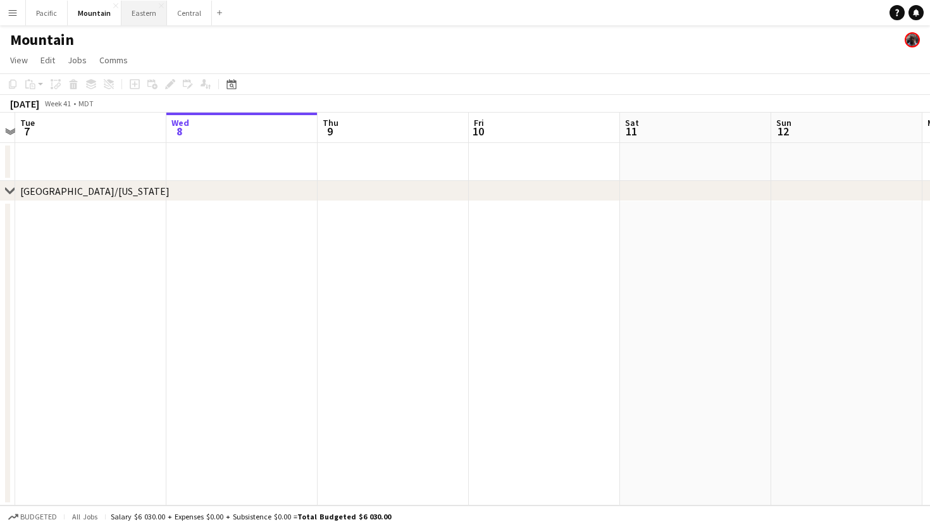  What do you see at coordinates (39, 517) in the screenshot?
I see `span: Budgeted` at bounding box center [39, 517].